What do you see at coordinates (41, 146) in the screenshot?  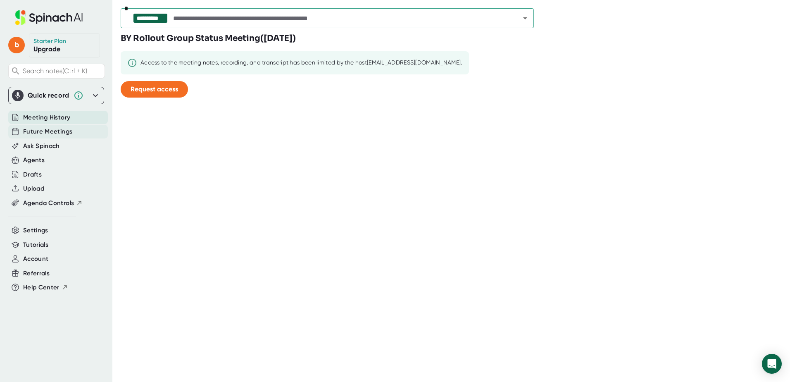 I see `span: Ask Spinach` at bounding box center [41, 146].